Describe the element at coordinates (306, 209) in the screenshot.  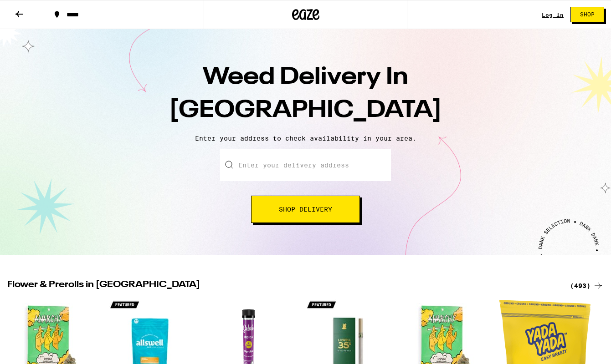
I see `button: Shop Delivery` at that location.